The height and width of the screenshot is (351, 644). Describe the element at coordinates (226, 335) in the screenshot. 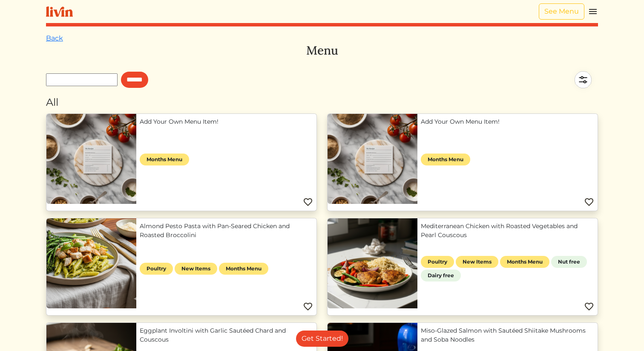

I see `a: Eggplant Involtini with Garlic Sautéed Chard and Couscous` at that location.